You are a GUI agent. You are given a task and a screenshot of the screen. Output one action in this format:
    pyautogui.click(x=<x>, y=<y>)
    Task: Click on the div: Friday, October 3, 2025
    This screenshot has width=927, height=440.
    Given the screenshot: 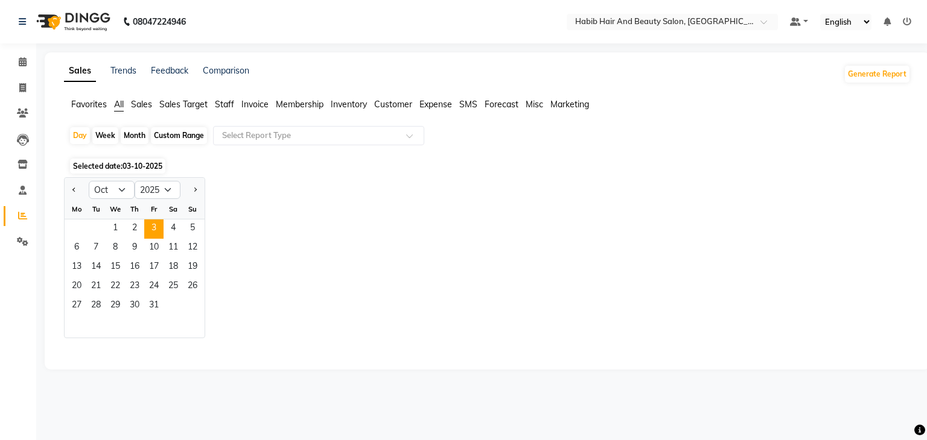 What is the action you would take?
    pyautogui.click(x=154, y=229)
    